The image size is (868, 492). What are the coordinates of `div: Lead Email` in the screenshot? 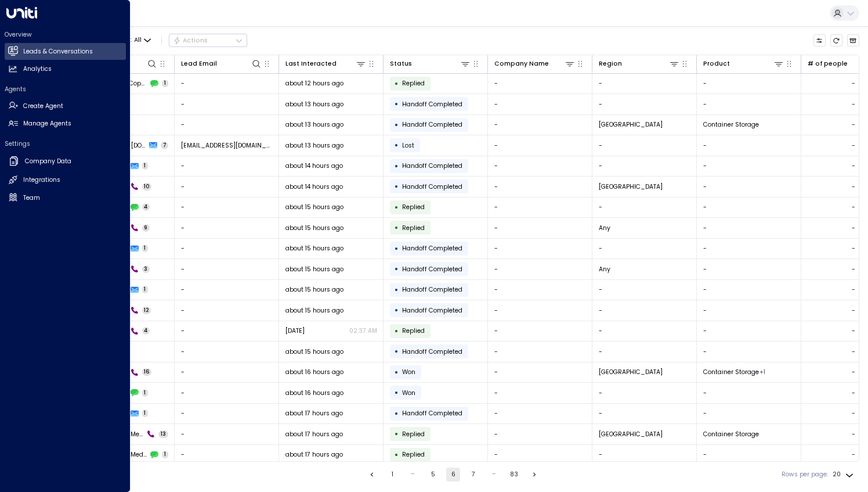 It's located at (221, 63).